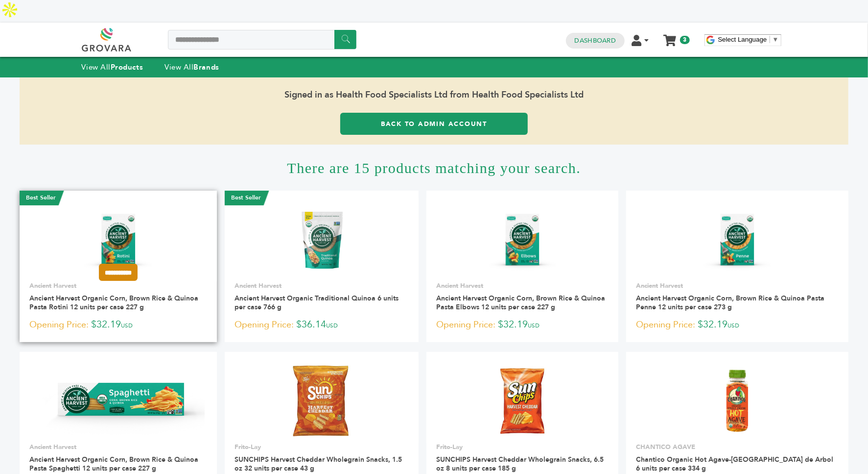 The image size is (868, 474). Describe the element at coordinates (523, 239) in the screenshot. I see `img: Ancient Harvest Organic Corn, Brown Rice & Quinoa Pasta Elbows 12 units per case 227 g` at that location.